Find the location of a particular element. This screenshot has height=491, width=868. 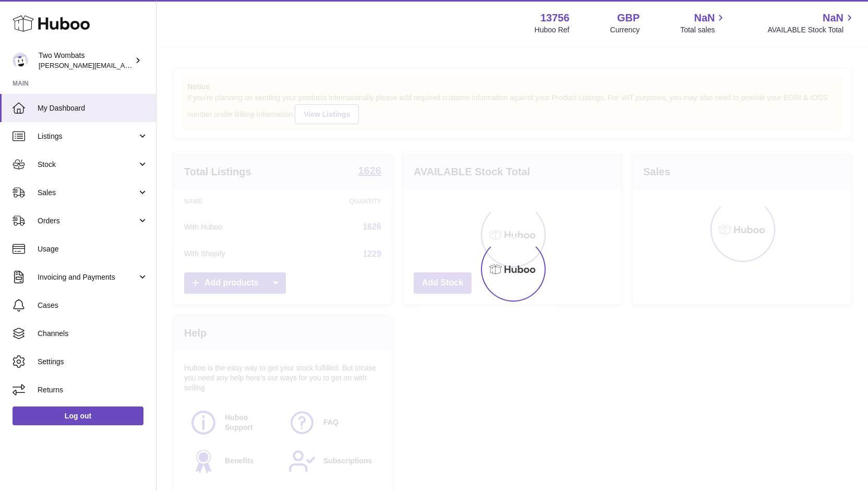

span: Channels is located at coordinates (93, 333).